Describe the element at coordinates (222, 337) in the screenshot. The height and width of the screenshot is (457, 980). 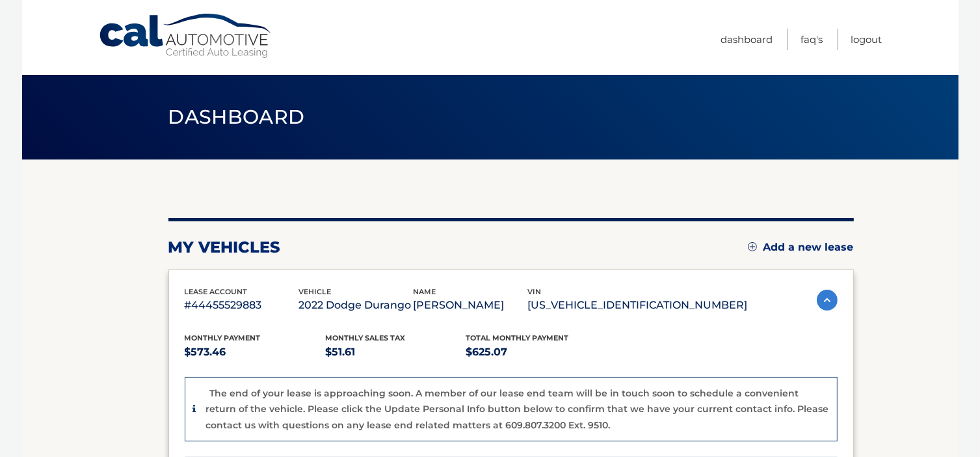
I see `span: Monthly Payment` at that location.